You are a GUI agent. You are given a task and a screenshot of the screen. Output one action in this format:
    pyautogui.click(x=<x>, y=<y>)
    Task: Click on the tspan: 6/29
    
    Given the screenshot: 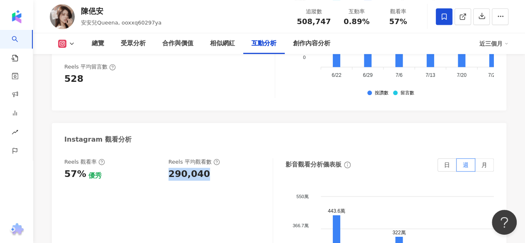 What is the action you would take?
    pyautogui.click(x=368, y=75)
    